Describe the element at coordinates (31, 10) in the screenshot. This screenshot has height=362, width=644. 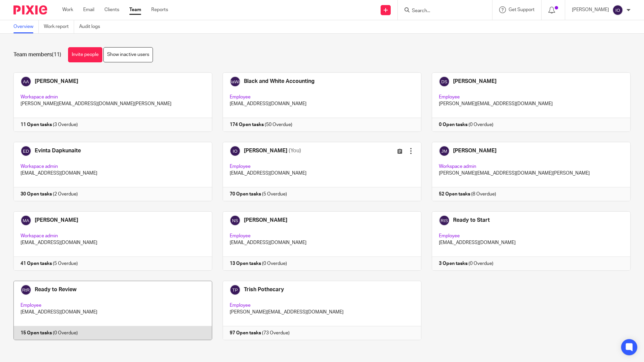
I see `img: Pixie` at that location.